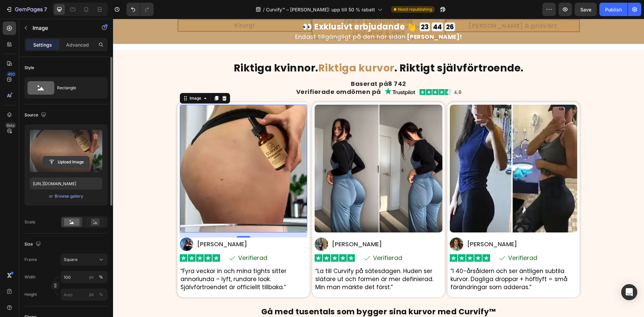 Image resolution: width=644 pixels, height=317 pixels. Describe the element at coordinates (82, 80) in the screenshot. I see `div: Image` at that location.